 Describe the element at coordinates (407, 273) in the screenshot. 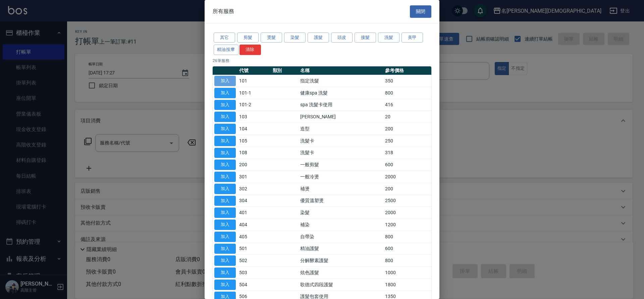

I see `td: 1000` at that location.